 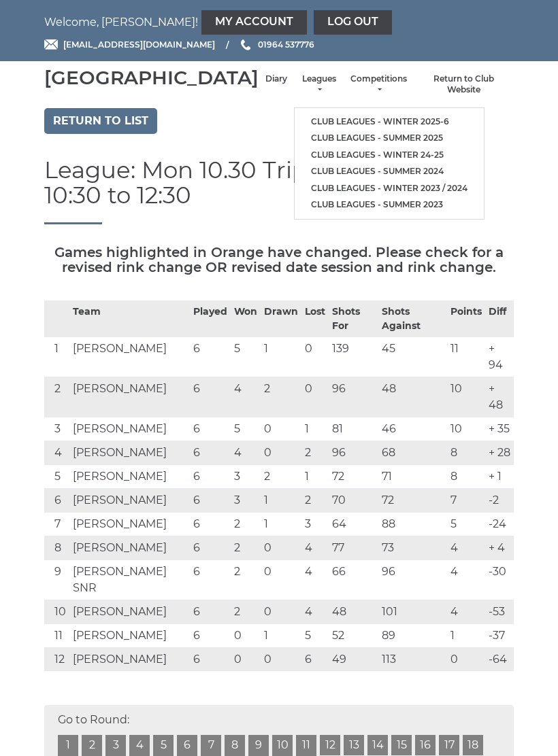 I want to click on a: Return to Club Website, so click(x=463, y=85).